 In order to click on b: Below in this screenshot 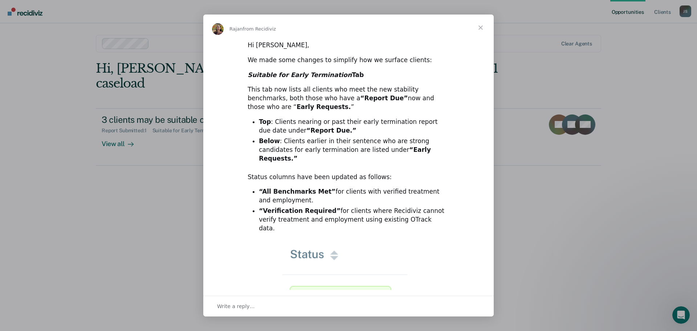, I will do `click(269, 141)`.